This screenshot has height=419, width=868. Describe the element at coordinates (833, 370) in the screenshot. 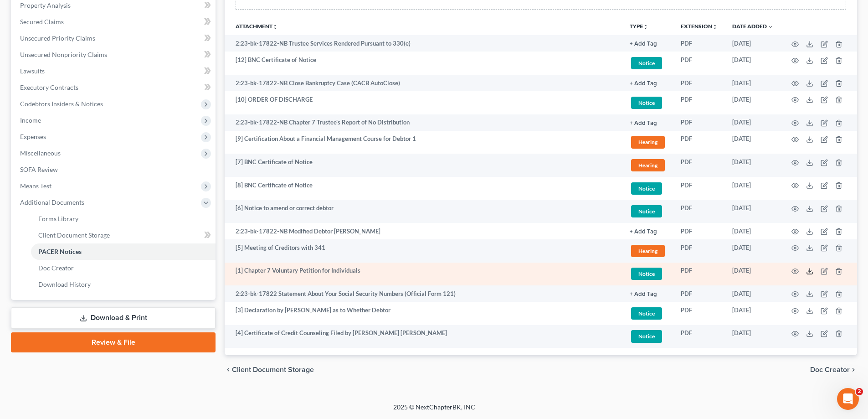

I see `button: Doc Creator chevron_right` at that location.